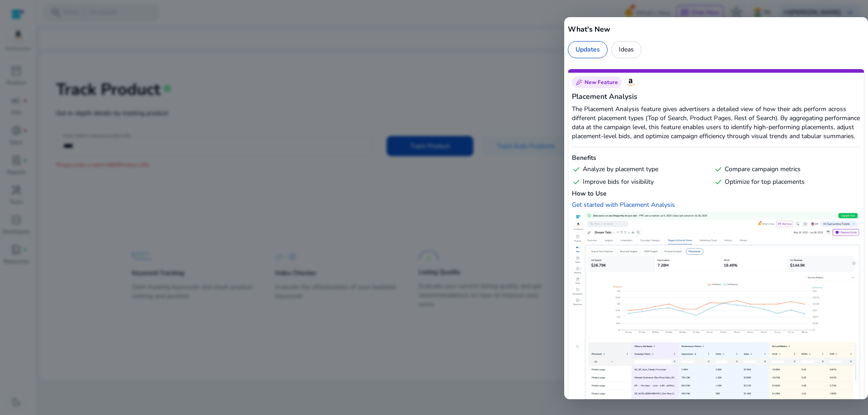 The height and width of the screenshot is (415, 868). I want to click on h5: What's New, so click(716, 29).